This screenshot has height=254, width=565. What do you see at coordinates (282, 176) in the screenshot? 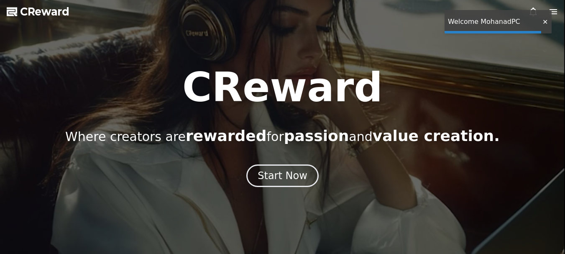
I see `button: Start Now` at bounding box center [282, 176].